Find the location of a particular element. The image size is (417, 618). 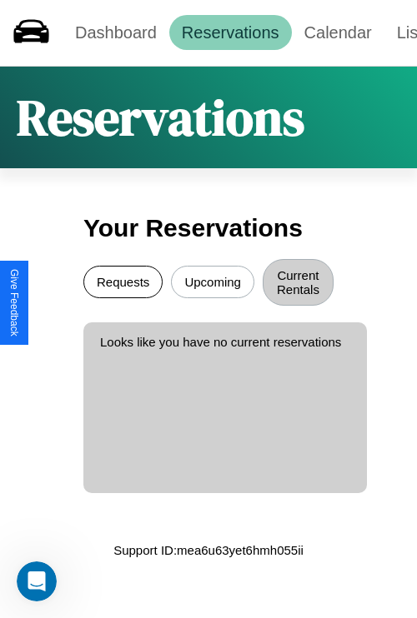

a: Dashboard is located at coordinates (116, 32).